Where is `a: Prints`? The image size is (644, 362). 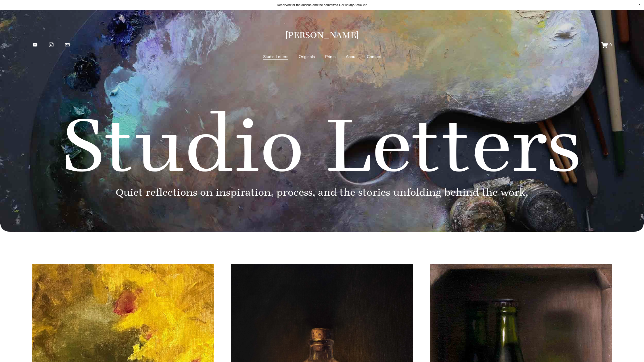 a: Prints is located at coordinates (330, 56).